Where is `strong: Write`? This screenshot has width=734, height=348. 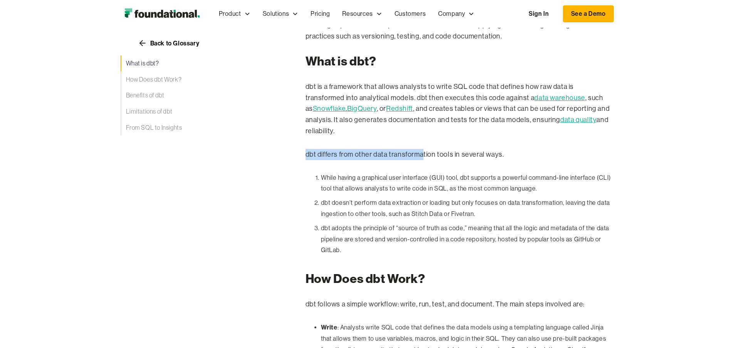
strong: Write is located at coordinates (329, 327).